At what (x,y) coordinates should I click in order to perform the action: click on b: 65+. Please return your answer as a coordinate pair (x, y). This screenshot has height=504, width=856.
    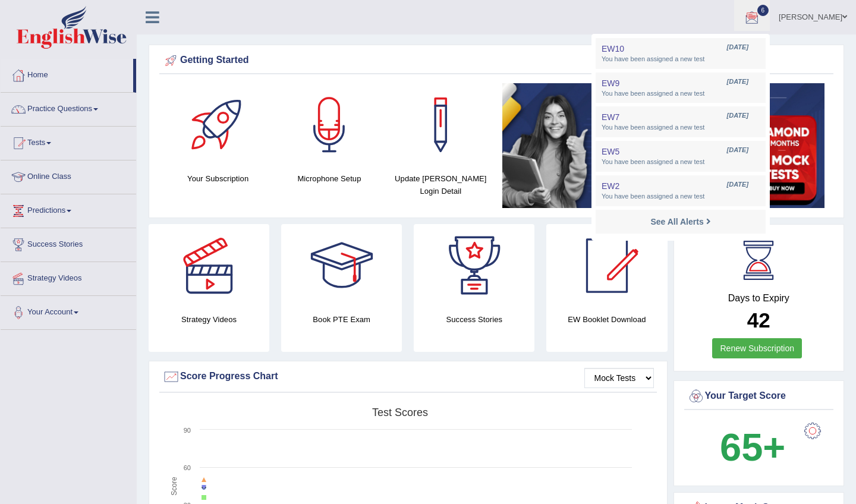
    Looking at the image, I should click on (752, 447).